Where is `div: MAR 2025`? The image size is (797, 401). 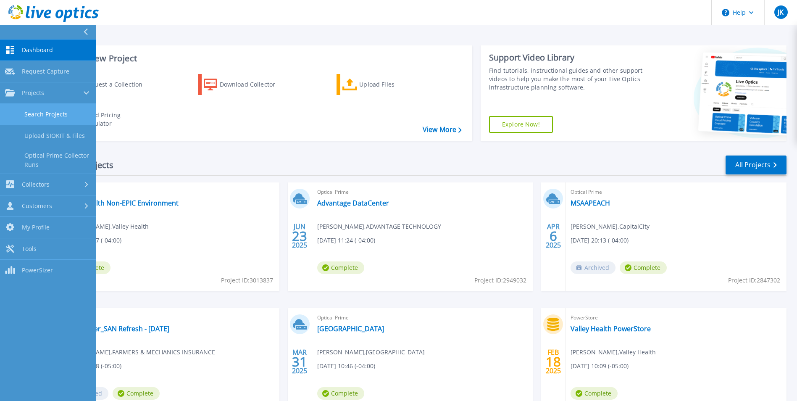
div: MAR 2025 is located at coordinates (300, 361).